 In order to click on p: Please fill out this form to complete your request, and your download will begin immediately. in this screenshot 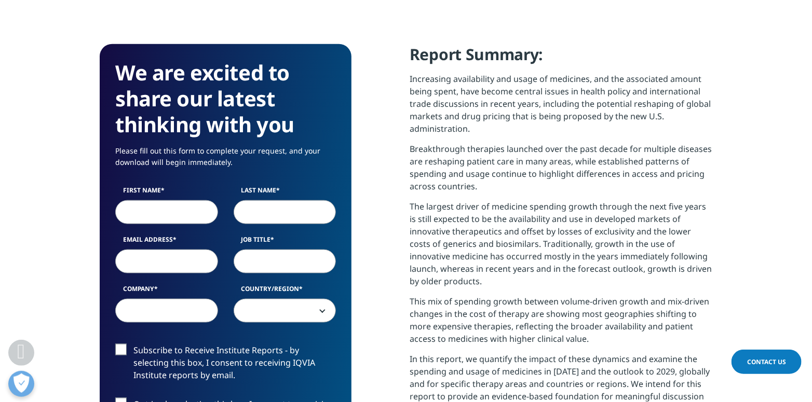, I will do `click(225, 160)`.